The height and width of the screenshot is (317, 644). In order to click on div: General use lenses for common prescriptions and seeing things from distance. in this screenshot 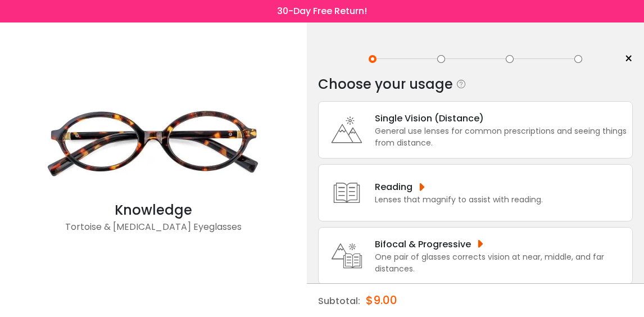, I will do `click(500, 137)`.